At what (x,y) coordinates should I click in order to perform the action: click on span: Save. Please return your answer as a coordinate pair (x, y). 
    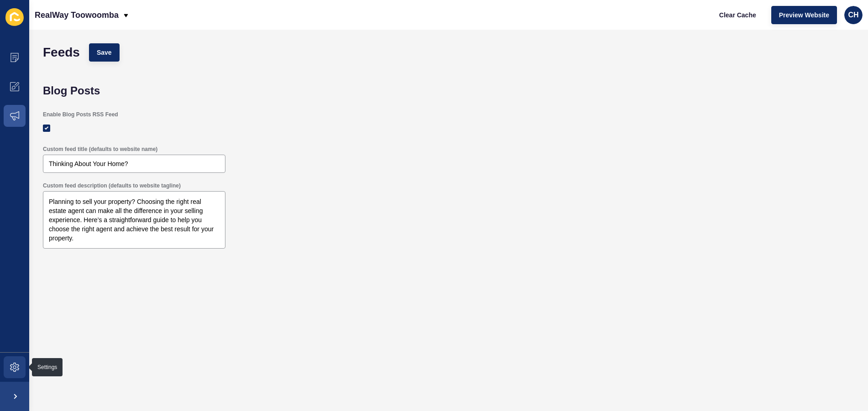
    Looking at the image, I should click on (104, 53).